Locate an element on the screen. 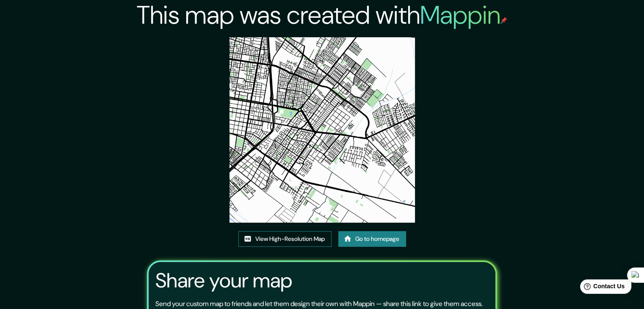 The image size is (644, 309). p: Send your custom map to friends and let them design their own with Mappin — share this link to gi... is located at coordinates (319, 304).